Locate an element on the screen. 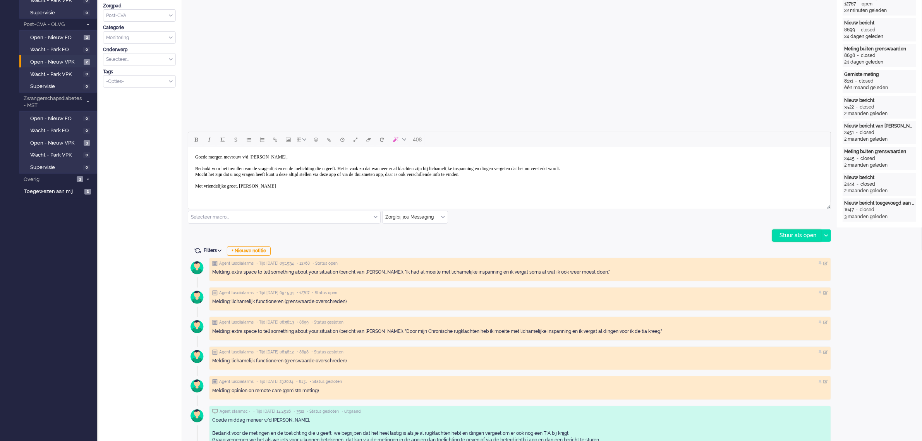  a: Open - Nieuw FO 2 is located at coordinates (59, 37).